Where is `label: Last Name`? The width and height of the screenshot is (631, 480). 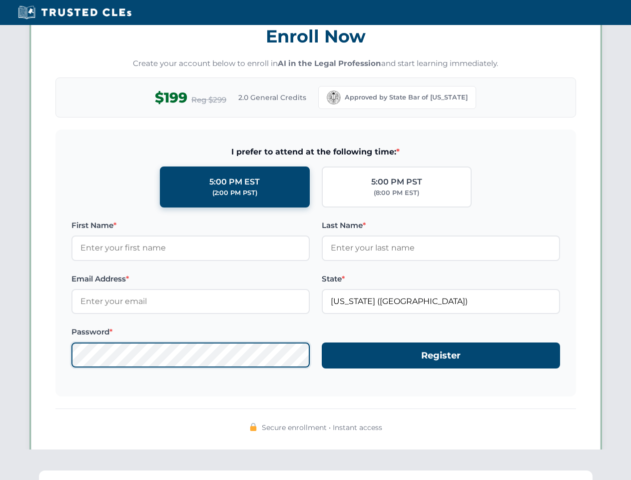
label: Last Name is located at coordinates (441, 225).